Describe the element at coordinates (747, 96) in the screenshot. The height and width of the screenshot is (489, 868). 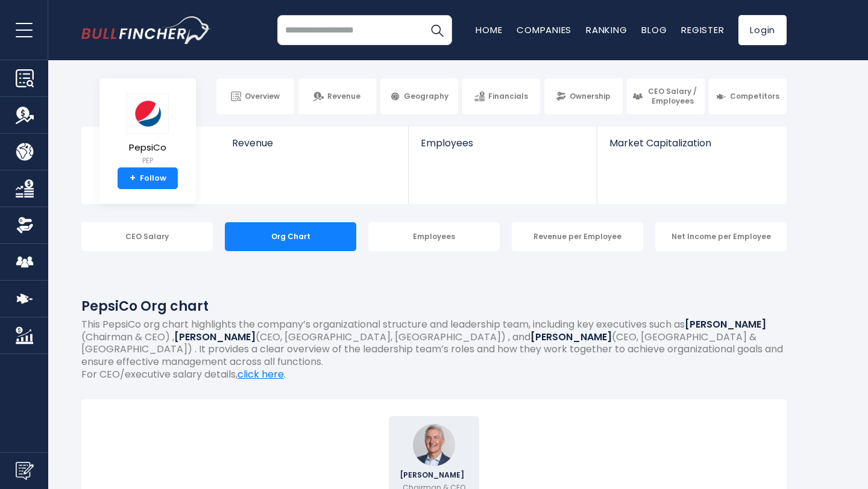
I see `a: Competitors` at that location.